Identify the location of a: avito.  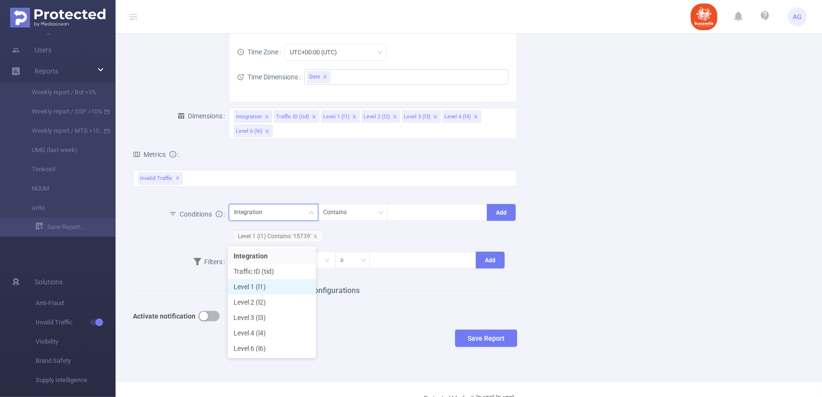
(62, 208).